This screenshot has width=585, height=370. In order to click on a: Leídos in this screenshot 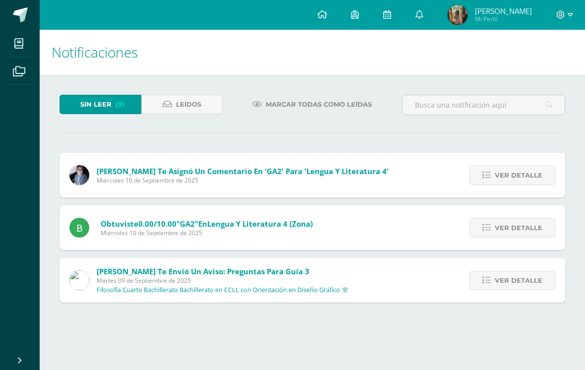, I will do `click(182, 104)`.